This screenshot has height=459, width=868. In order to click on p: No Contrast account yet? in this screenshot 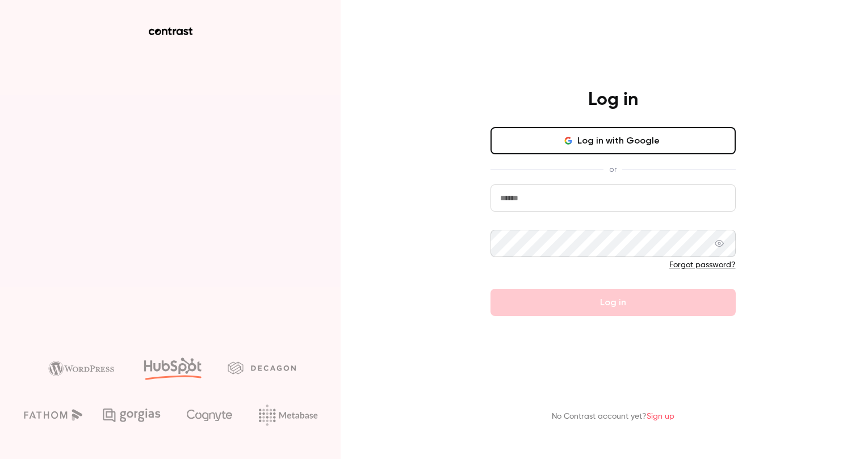, I will do `click(613, 416)`.